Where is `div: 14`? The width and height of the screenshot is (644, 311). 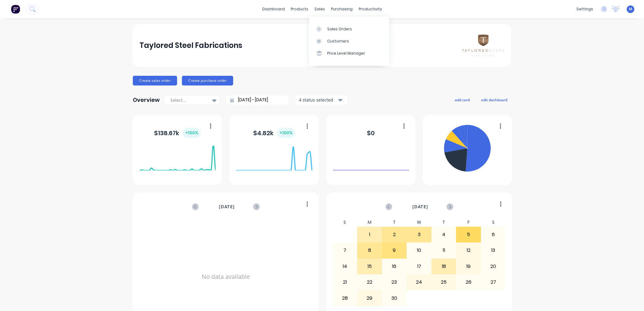 div: 14 is located at coordinates (345, 267).